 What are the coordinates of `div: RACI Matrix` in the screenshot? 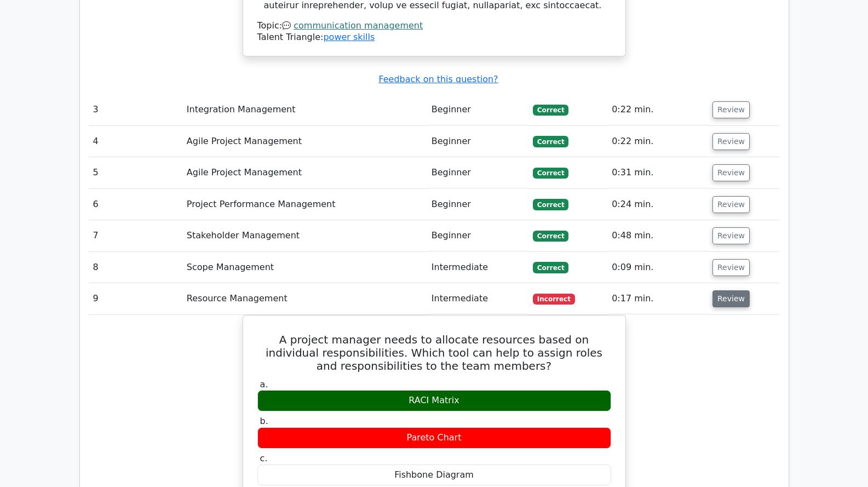 It's located at (435, 401).